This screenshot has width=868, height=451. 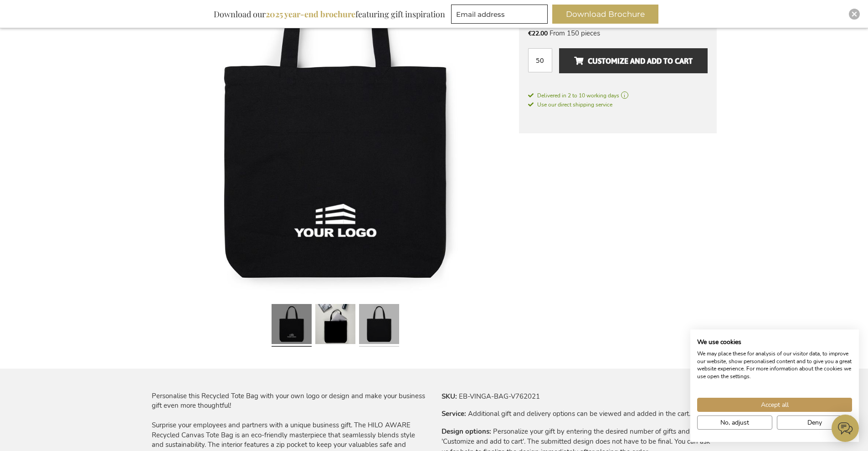 I want to click on span: Customize and add to cart, so click(x=633, y=61).